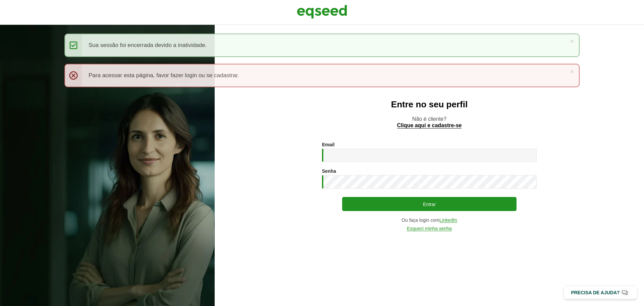 This screenshot has height=306, width=644. What do you see at coordinates (430, 228) in the screenshot?
I see `a: Esqueci minha senha` at bounding box center [430, 228].